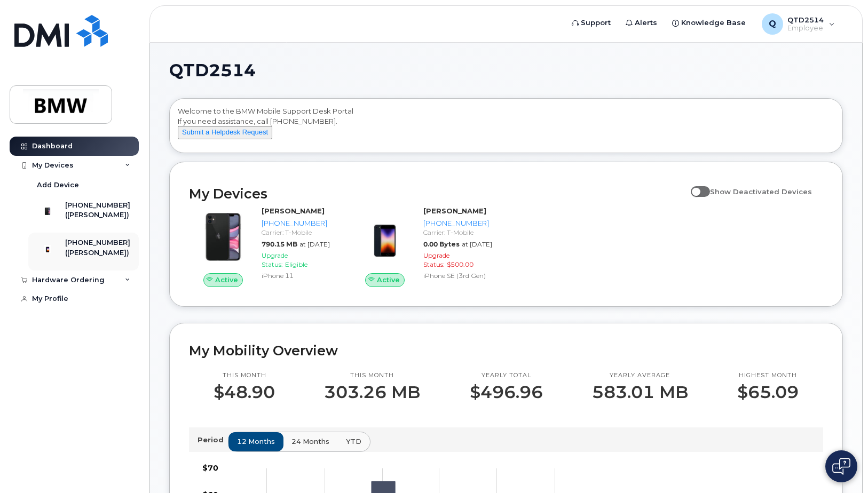 The width and height of the screenshot is (868, 493). Describe the element at coordinates (841, 466) in the screenshot. I see `img: Open chat` at that location.